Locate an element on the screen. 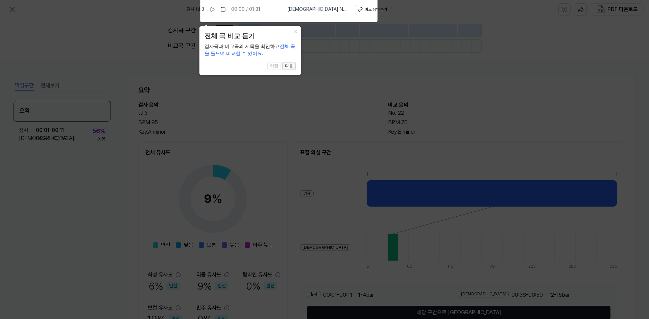  button: 비교 음악 듣기 is located at coordinates (373, 9).